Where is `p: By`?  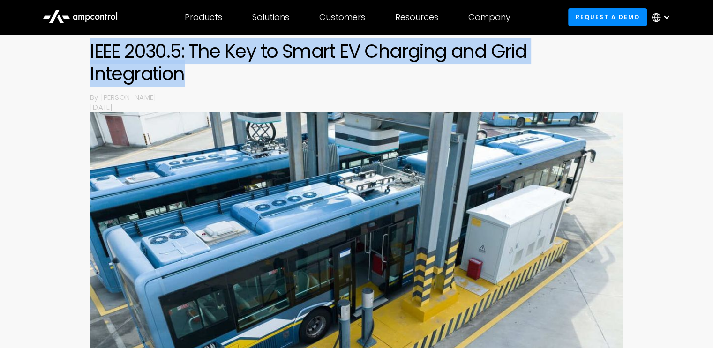 p: By is located at coordinates (95, 97).